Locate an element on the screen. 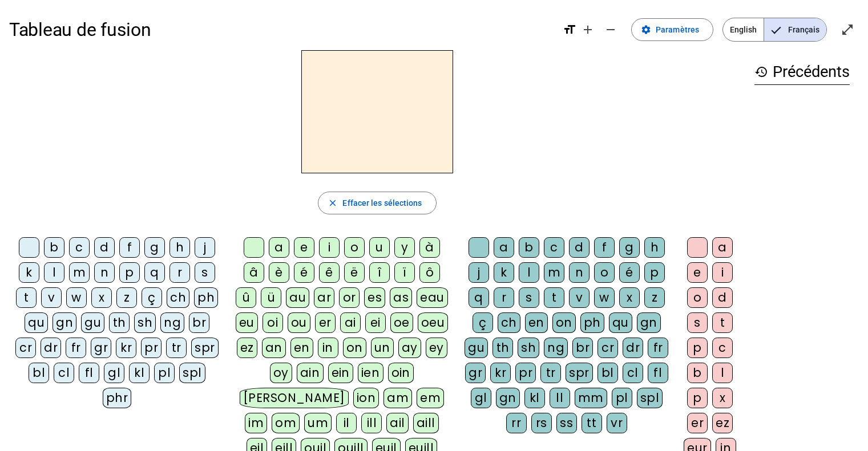 Image resolution: width=868 pixels, height=451 pixels. div: ç is located at coordinates (483, 323).